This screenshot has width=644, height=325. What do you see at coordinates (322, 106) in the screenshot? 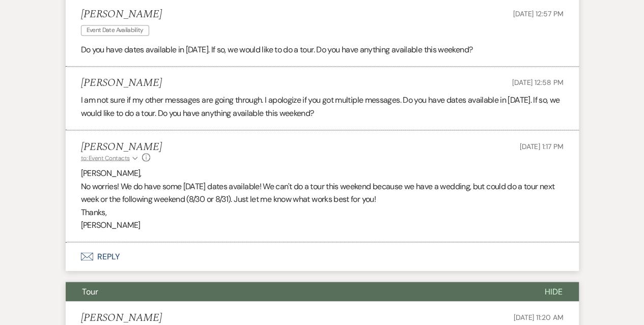
I see `div: I am not sure if my other messages are going through. I apologize if you got multiple messages. D...` at bounding box center [322, 106].